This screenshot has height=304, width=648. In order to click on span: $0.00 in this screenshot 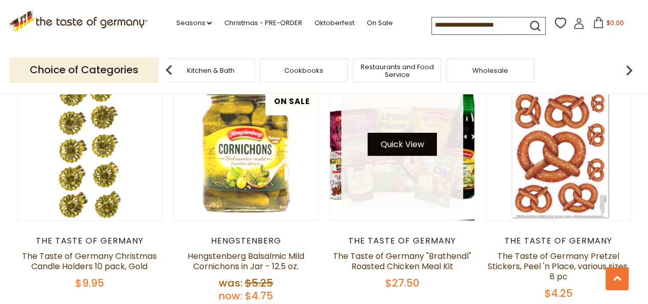, I will do `click(615, 23)`.